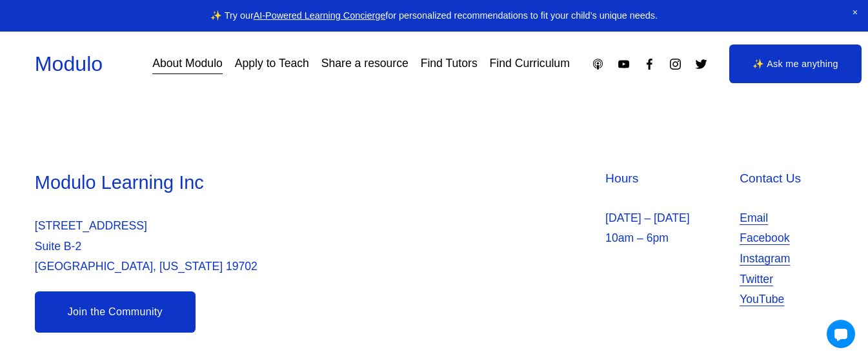  Describe the element at coordinates (449, 64) in the screenshot. I see `a: Find Tutors` at that location.